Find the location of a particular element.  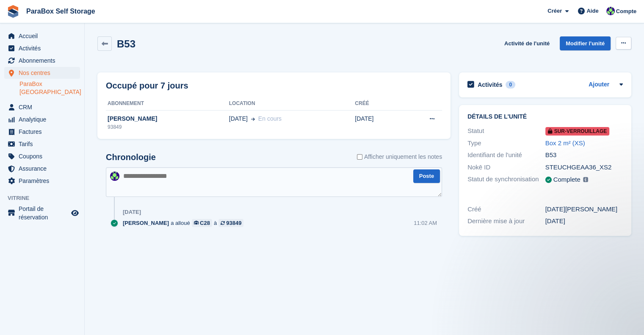

span: Nos centres is located at coordinates (44, 73).